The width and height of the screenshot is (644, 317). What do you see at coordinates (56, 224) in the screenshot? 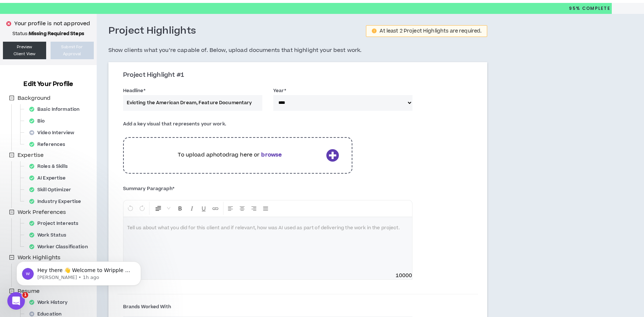
I see `div: Project Interests` at bounding box center [56, 224].